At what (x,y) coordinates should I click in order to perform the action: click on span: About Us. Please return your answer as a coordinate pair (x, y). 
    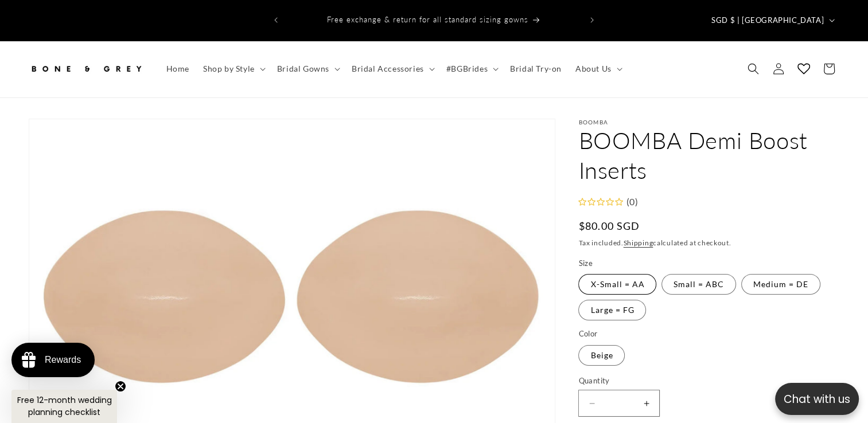
    Looking at the image, I should click on (593, 69).